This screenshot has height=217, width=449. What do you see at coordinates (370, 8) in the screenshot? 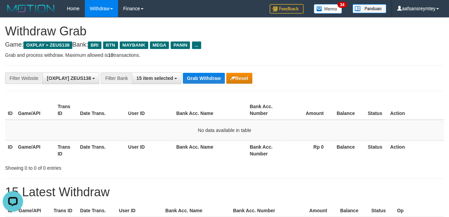
I see `img: panduan.png` at bounding box center [370, 8].